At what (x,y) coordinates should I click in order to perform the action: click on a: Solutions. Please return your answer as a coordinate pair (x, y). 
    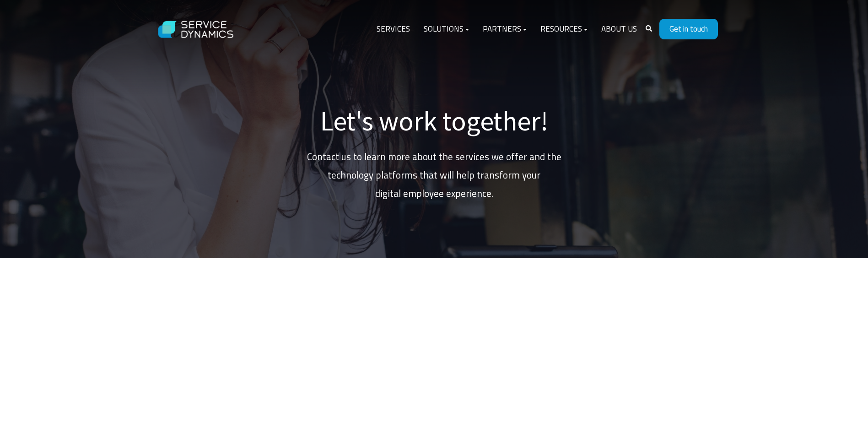
    Looking at the image, I should click on (446, 29).